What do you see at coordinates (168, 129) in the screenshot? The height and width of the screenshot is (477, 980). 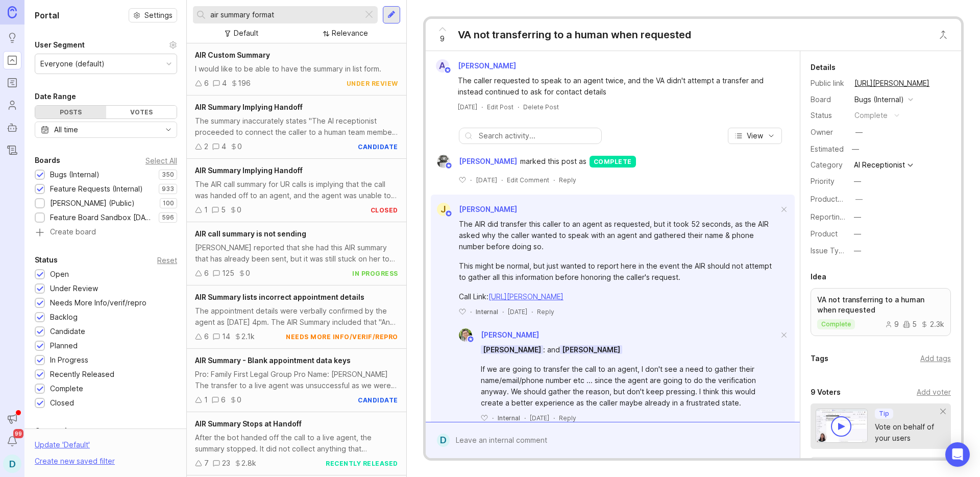 I see `svg: toggle icon` at bounding box center [168, 129].